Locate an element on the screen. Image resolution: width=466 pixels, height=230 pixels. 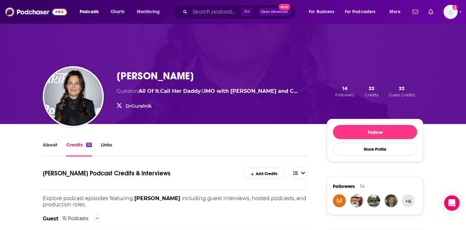
img: Podchaser - Follow, Share and Rate Podcasts is located at coordinates (36, 12).